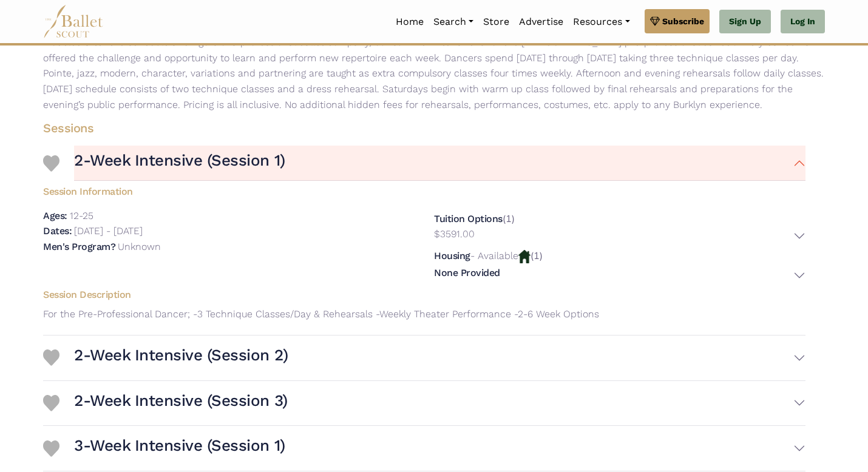  Describe the element at coordinates (139, 247) in the screenshot. I see `p: Unknown` at that location.